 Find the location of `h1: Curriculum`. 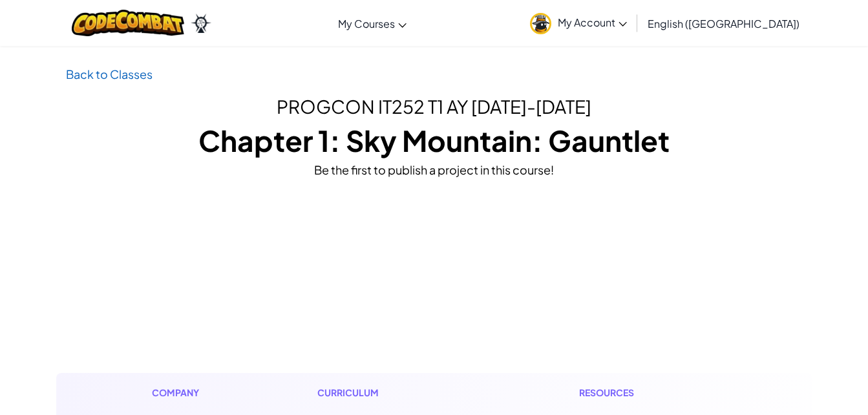

h1: Curriculum is located at coordinates (396, 393).